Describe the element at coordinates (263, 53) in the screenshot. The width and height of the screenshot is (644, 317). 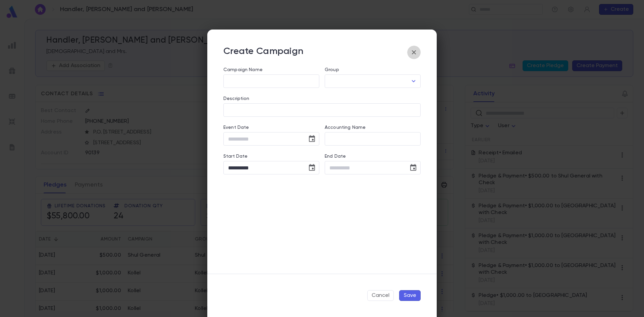
I see `p: Create Campaign` at that location.